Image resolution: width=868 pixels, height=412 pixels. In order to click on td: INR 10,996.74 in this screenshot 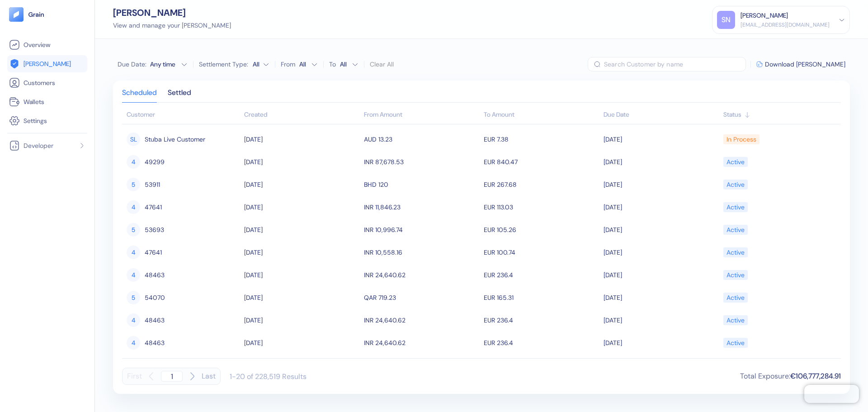, I will do `click(422, 230)`.